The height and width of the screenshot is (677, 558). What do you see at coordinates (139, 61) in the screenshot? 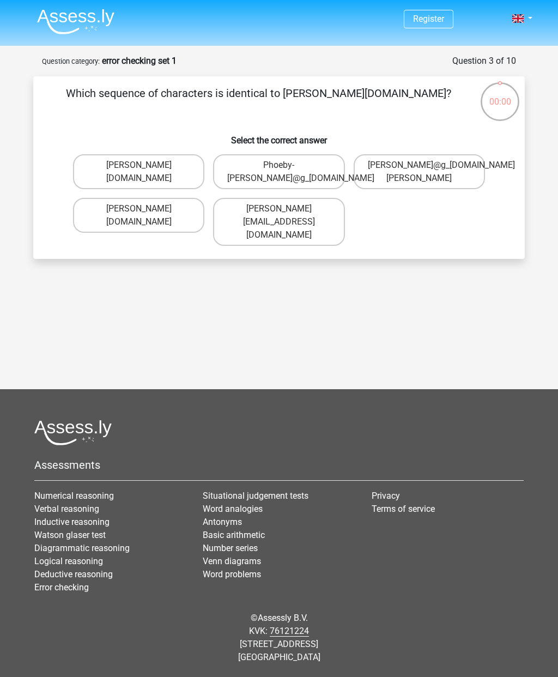
I see `strong: error checking set 1` at bounding box center [139, 61].